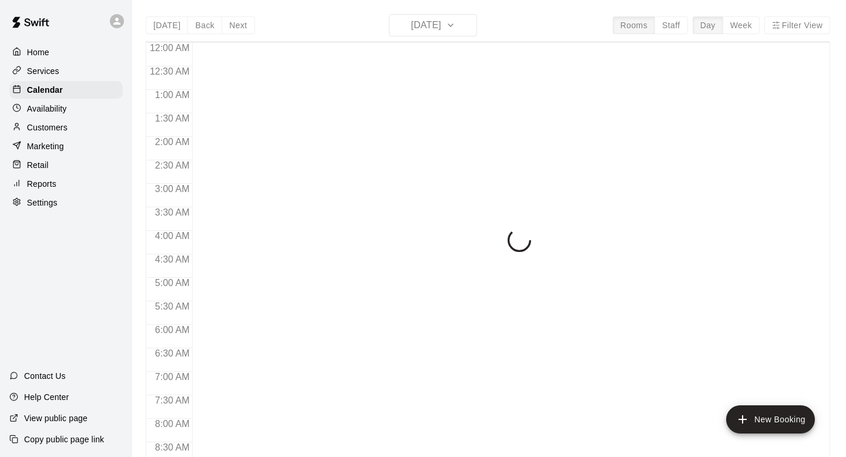  I want to click on a: Retail, so click(66, 165).